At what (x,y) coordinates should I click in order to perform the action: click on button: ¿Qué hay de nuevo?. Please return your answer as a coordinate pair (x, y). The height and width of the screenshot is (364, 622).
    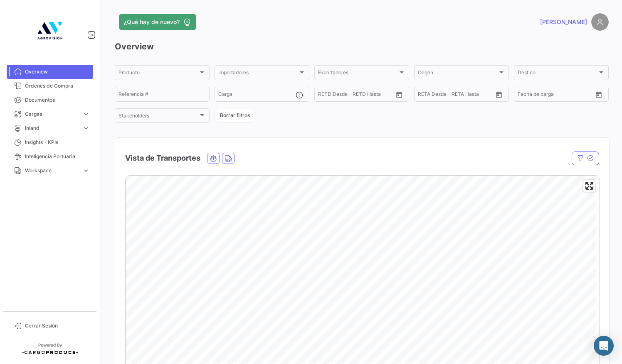
    Looking at the image, I should click on (158, 22).